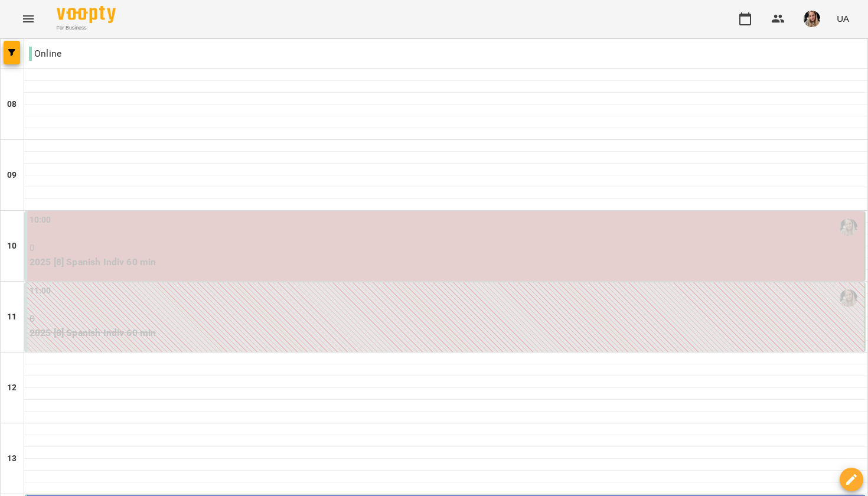 The width and height of the screenshot is (868, 496). What do you see at coordinates (12, 175) in the screenshot?
I see `h6: 09` at bounding box center [12, 175].